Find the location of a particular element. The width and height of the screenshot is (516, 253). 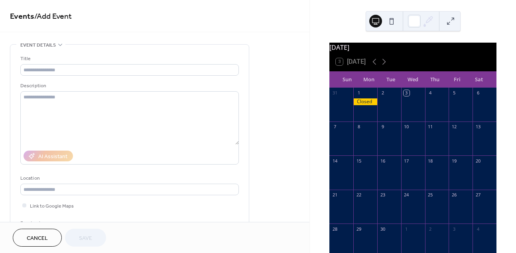

div: 16 is located at coordinates (383, 161).